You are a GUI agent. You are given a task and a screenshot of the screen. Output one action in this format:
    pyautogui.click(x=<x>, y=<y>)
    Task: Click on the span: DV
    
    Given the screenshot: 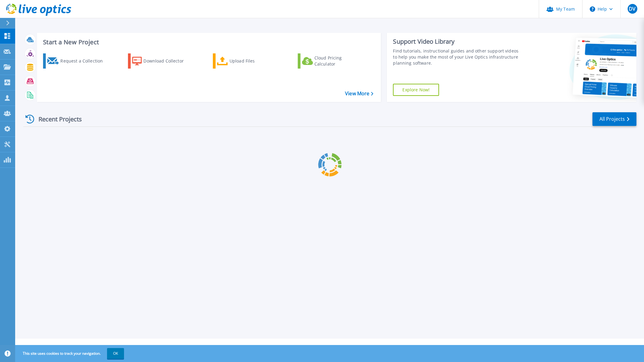 What is the action you would take?
    pyautogui.click(x=633, y=9)
    